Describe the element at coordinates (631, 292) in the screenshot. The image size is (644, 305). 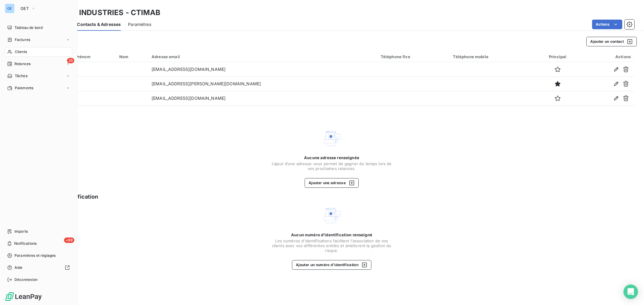
I see `div: Open Intercom Messenger` at that location.